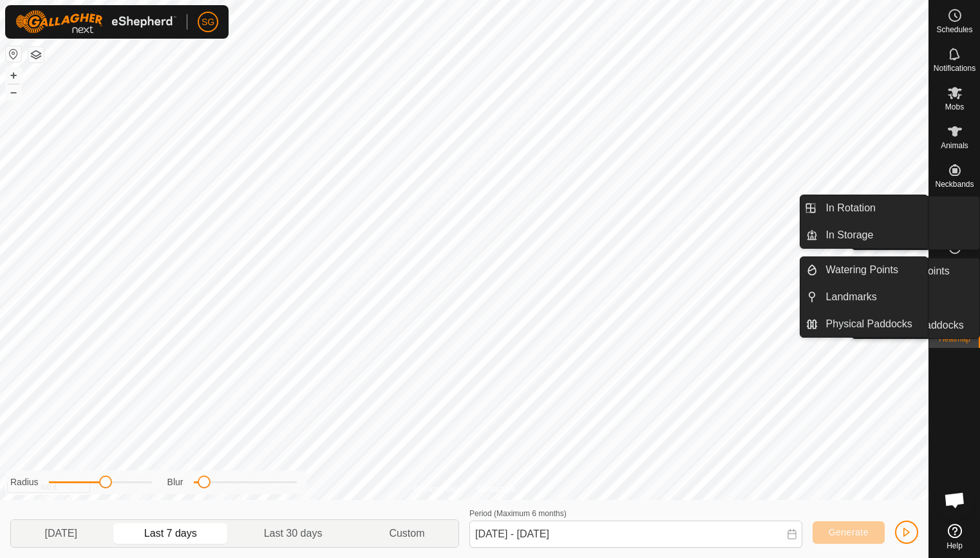  What do you see at coordinates (293, 534) in the screenshot?
I see `span: Last 30 days` at bounding box center [293, 534].